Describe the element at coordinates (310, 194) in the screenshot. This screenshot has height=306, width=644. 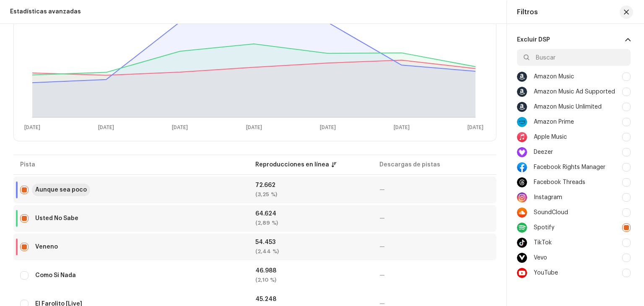
I see `div: (3,25 %)` at that location.